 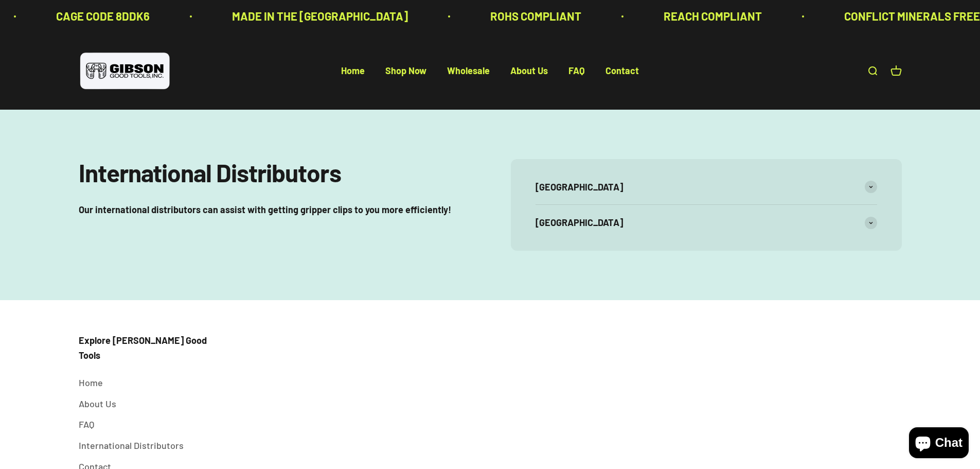 What do you see at coordinates (468, 71) in the screenshot?
I see `a: Wholesale` at bounding box center [468, 71].